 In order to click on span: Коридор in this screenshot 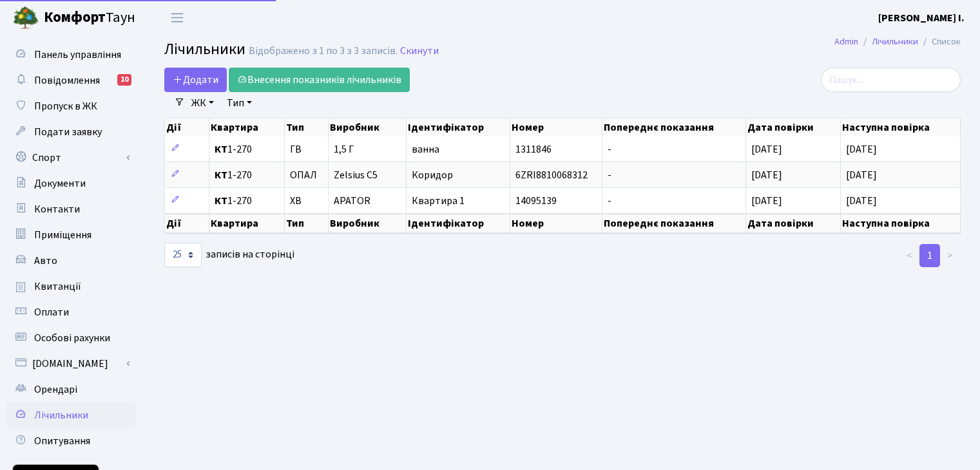, I will do `click(433, 175)`.